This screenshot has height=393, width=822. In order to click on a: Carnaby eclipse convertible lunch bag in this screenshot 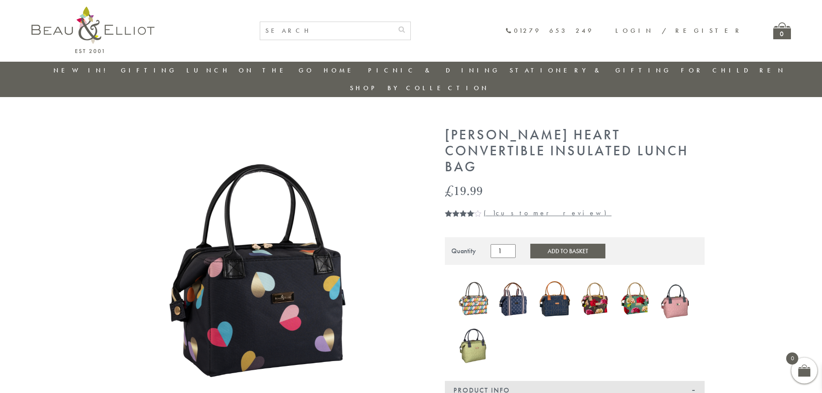, I will do `click(474, 300)`.